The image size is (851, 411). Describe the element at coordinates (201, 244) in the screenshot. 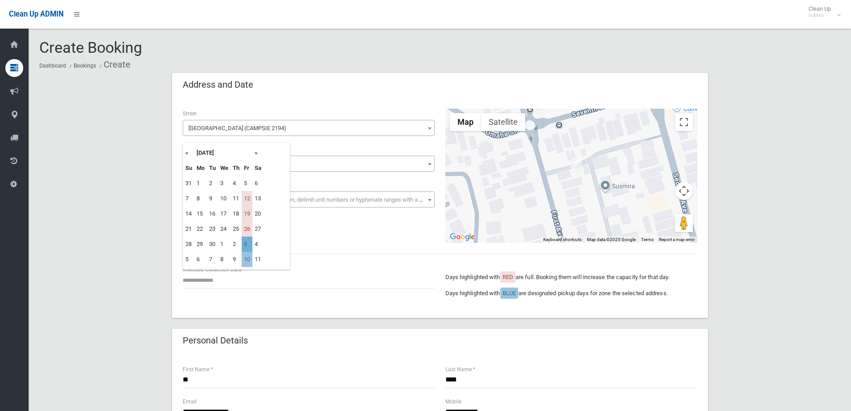

I see `td: 29` at that location.